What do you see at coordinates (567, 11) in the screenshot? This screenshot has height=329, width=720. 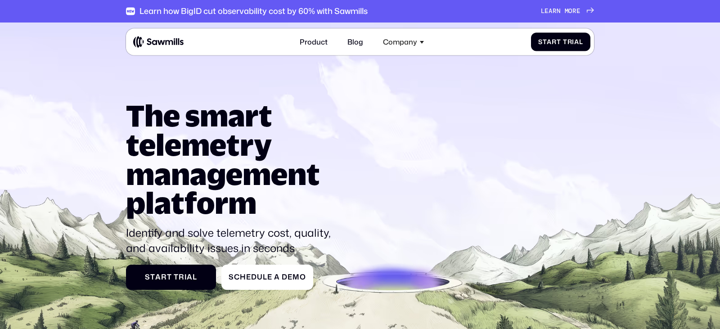 I see `a: Learnmore` at bounding box center [567, 11].